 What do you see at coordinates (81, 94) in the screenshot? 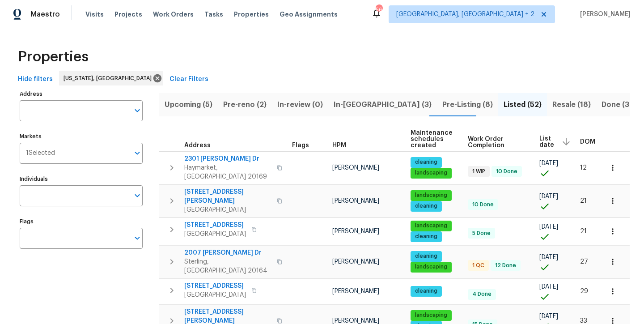
I see `label: Address` at bounding box center [81, 94].